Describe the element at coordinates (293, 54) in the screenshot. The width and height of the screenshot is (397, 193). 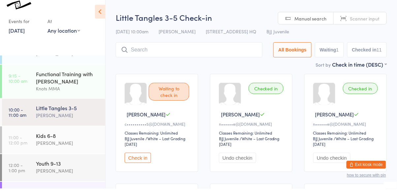
I see `button: All Bookings` at that location.